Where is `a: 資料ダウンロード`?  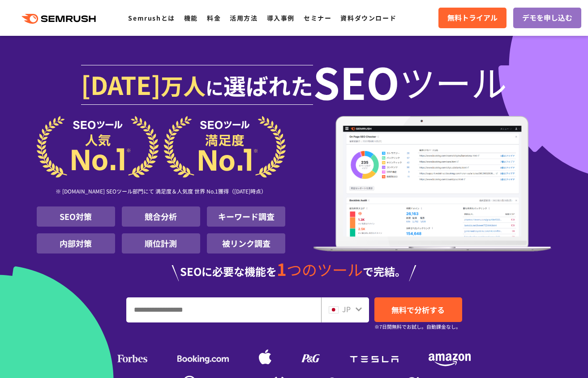
a: 資料ダウンロード is located at coordinates (368, 18).